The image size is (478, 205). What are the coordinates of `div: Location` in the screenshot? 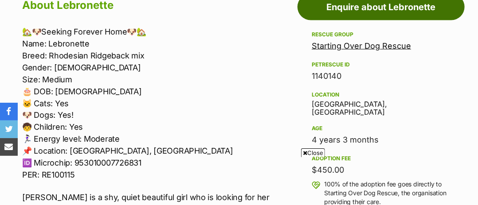 It's located at (381, 95).